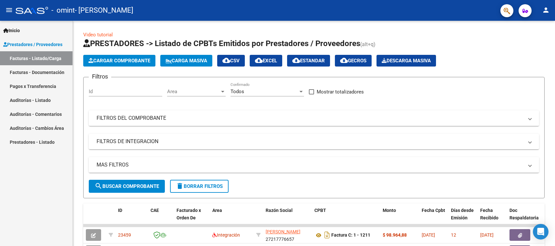 The image size is (555, 246). Describe the element at coordinates (63, 10) in the screenshot. I see `span: - omint` at that location.